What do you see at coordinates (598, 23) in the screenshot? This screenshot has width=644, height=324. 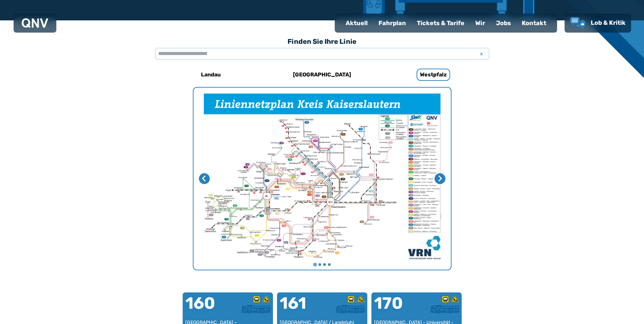 I see `a: Lob & Kritik` at bounding box center [598, 23].